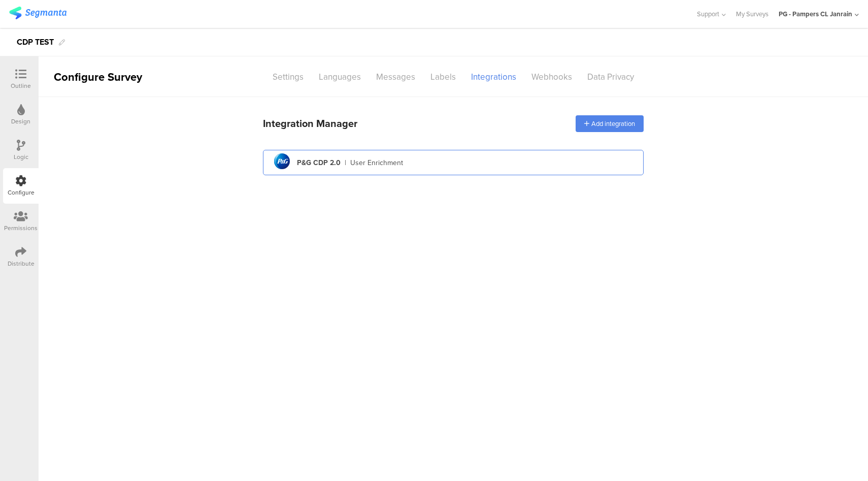 The width and height of the screenshot is (868, 481). Describe the element at coordinates (340, 77) in the screenshot. I see `div: Languages` at that location.